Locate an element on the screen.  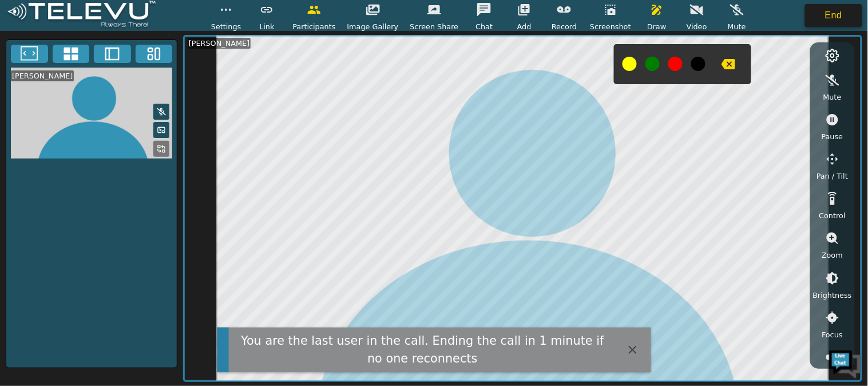
button: Picture in Picture is located at coordinates (161, 130).